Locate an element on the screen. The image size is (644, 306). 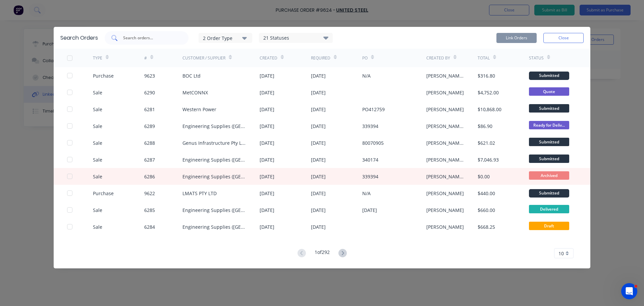
div: Western Power is located at coordinates (199, 109).